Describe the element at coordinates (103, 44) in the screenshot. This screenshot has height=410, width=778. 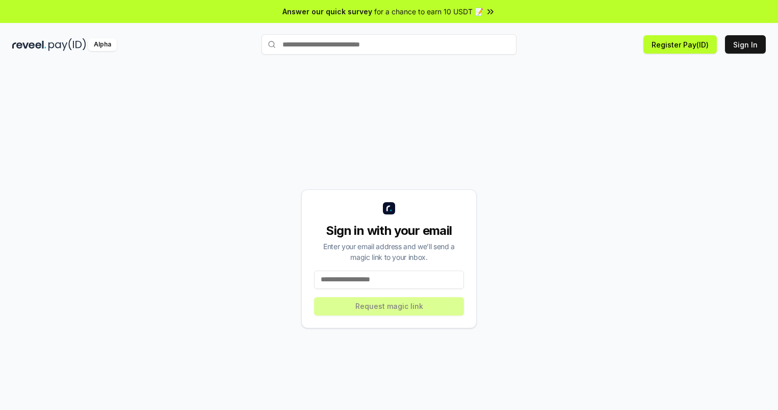
I see `div: Alpha` at that location.